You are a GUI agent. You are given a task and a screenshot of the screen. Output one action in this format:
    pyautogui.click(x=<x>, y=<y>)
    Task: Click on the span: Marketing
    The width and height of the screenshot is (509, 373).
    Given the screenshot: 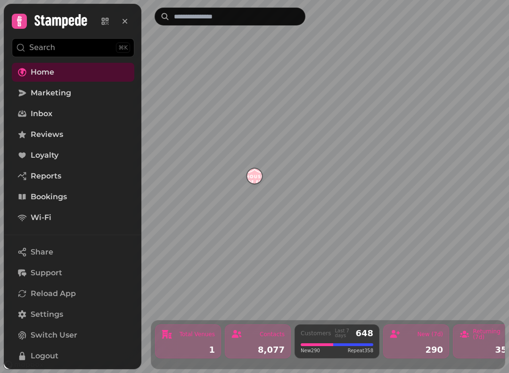 What is the action you would take?
    pyautogui.click(x=51, y=93)
    